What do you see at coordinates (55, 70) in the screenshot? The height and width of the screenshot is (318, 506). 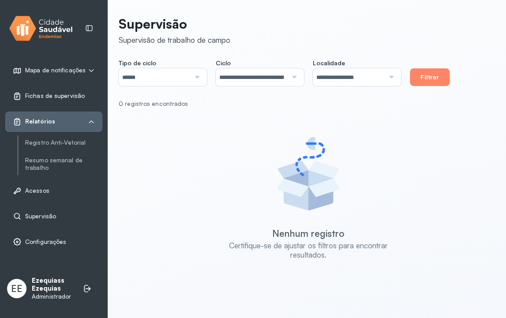 I see `span: Mapa de notificações` at bounding box center [55, 70].